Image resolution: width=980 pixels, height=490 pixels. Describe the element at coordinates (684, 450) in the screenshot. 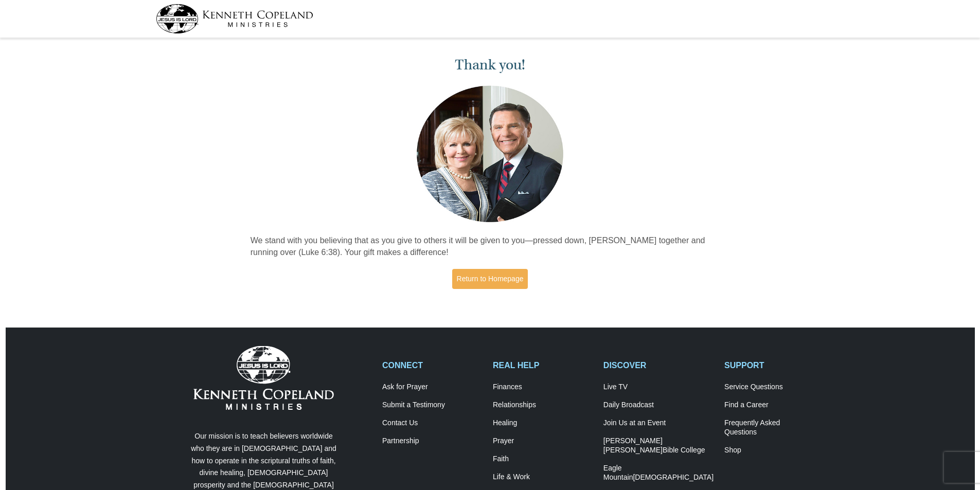

I see `span: Bible College` at that location.